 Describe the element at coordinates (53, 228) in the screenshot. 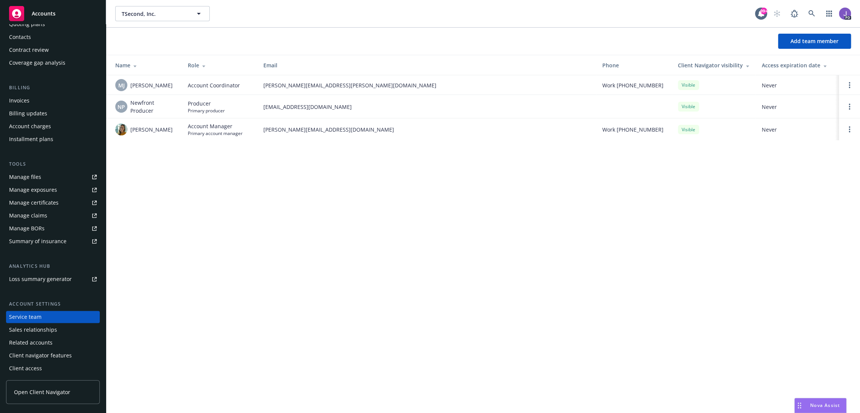

I see `a: Manage BORs` at that location.